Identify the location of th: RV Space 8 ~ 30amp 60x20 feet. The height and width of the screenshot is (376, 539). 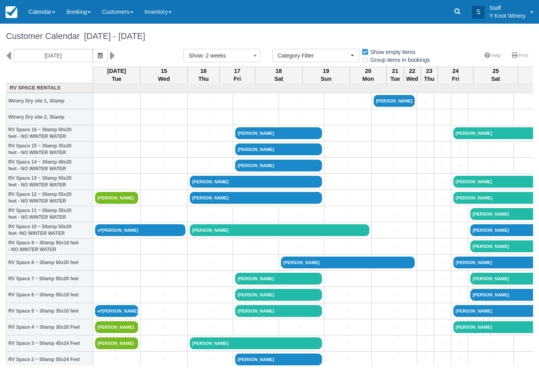
(50, 263).